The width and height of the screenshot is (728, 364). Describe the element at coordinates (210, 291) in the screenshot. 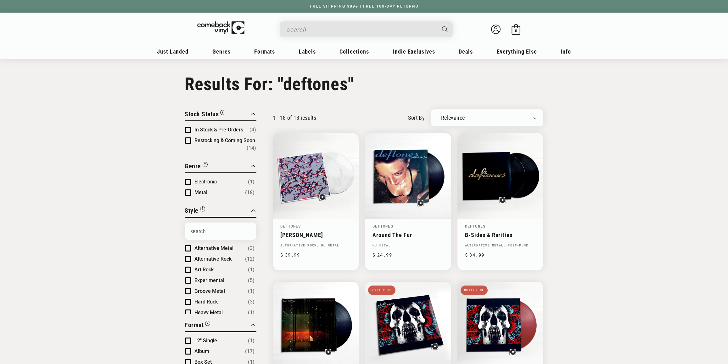

I see `span: Groove Metal` at that location.